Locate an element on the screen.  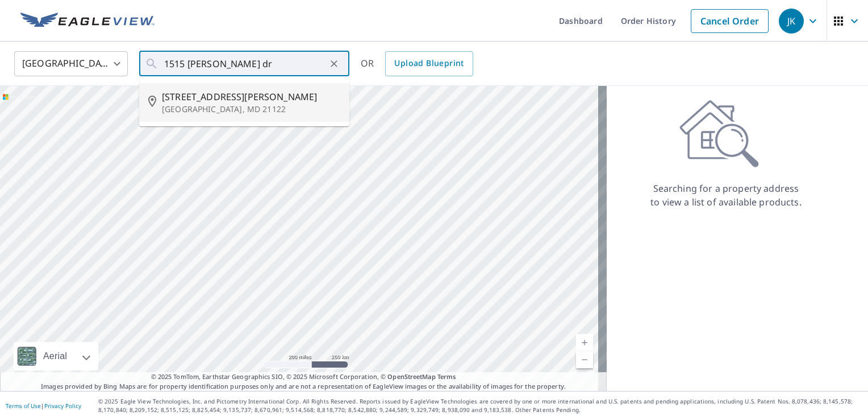
span: © 2025 TomTom, Earthstar Geographics SIO, © 2025 Microsoft Corporation, © is located at coordinates (303, 376).